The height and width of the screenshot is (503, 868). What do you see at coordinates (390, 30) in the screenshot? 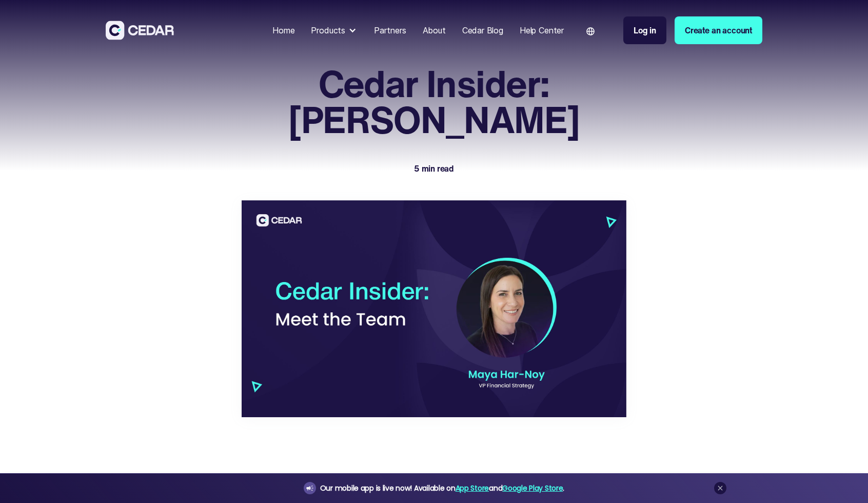
I see `a: Partners` at bounding box center [390, 30].